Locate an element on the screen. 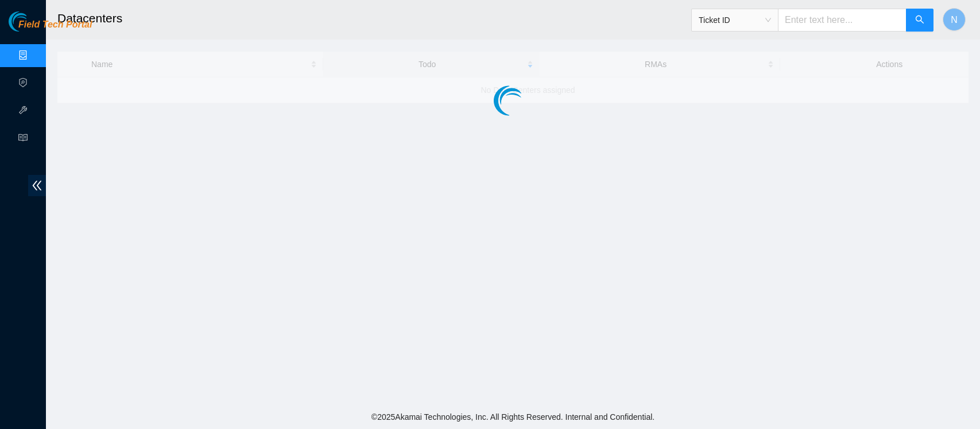  span: double-left is located at coordinates (37, 185).